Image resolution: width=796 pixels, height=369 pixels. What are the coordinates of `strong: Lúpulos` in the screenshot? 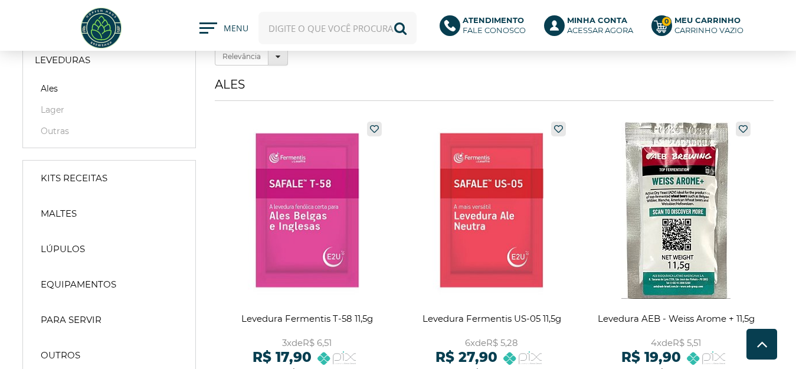 It's located at (63, 249).